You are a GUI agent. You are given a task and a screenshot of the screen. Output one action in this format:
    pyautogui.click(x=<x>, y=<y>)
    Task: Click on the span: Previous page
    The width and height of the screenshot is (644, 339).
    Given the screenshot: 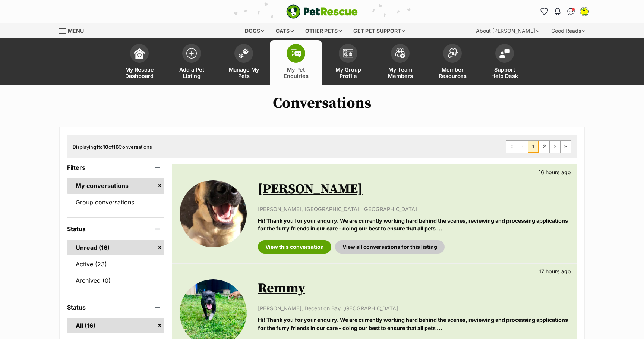 What is the action you would take?
    pyautogui.click(x=522, y=147)
    